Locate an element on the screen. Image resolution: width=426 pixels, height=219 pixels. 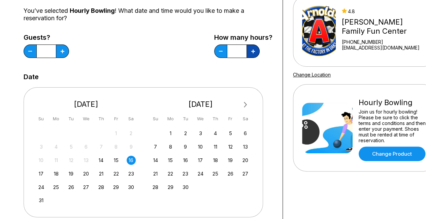
div: Choose Monday, September 29th, 2025 is located at coordinates (170, 187).